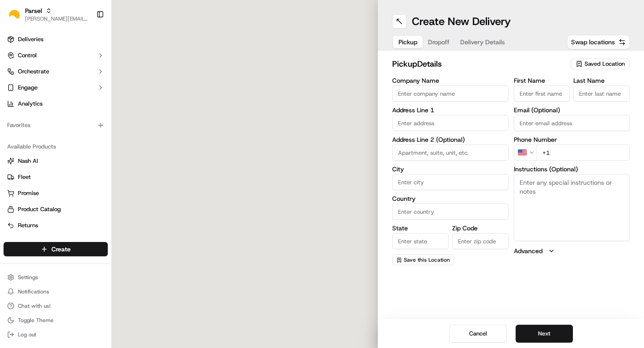 The height and width of the screenshot is (348, 644). What do you see at coordinates (28, 161) in the screenshot?
I see `span: Nash AI` at bounding box center [28, 161].